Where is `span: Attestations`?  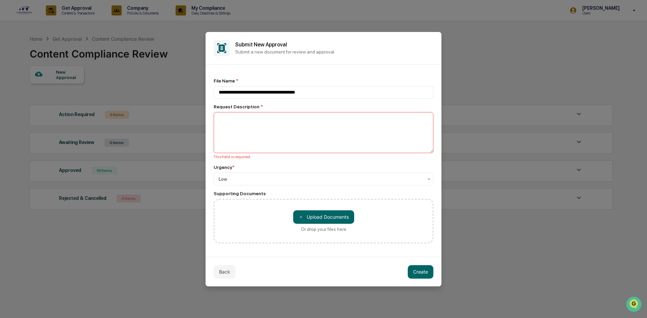
span: Attestations is located at coordinates (69, 88).